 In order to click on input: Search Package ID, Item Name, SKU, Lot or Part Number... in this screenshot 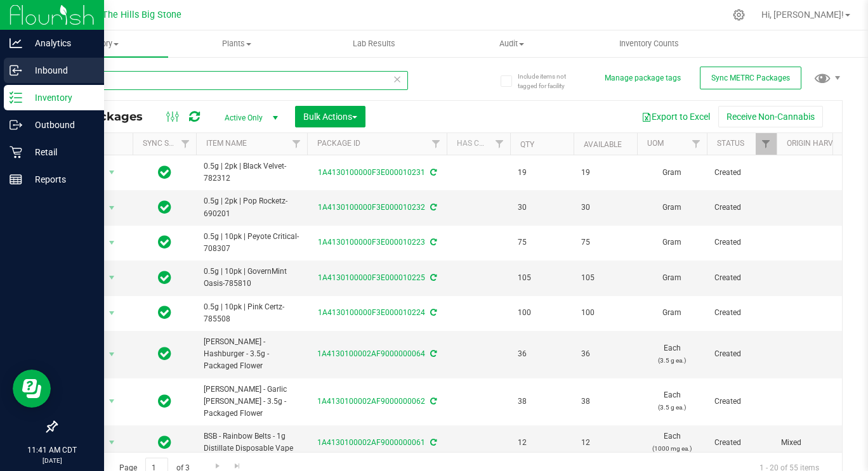, I will do `click(231, 81)`.